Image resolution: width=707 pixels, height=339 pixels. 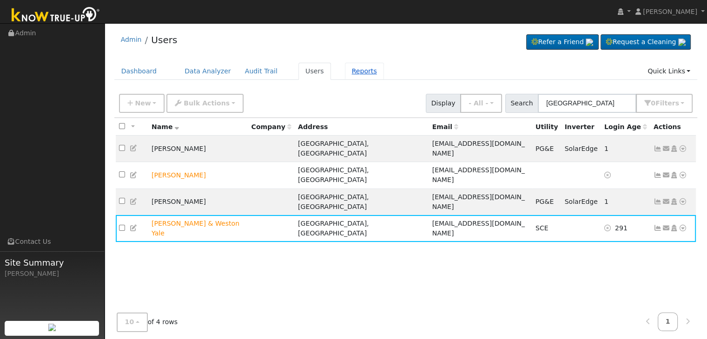 I want to click on a: Admin, so click(x=131, y=39).